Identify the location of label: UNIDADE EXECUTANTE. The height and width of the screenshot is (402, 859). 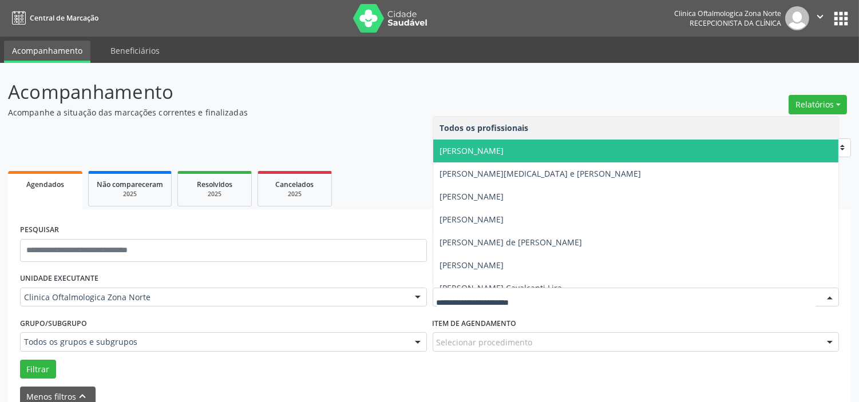
(59, 279).